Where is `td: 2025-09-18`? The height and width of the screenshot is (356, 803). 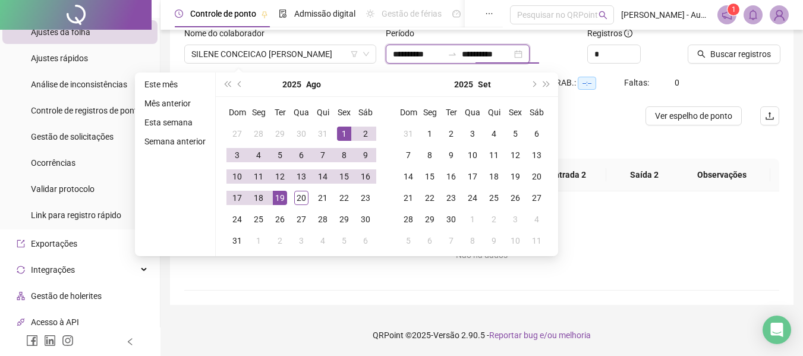 td: 2025-09-18 is located at coordinates (494, 177).